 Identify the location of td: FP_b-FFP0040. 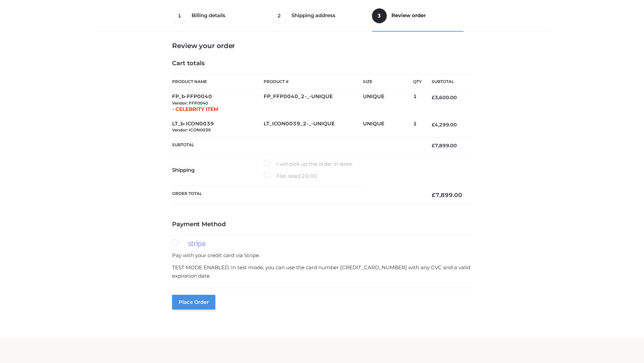
(217, 103).